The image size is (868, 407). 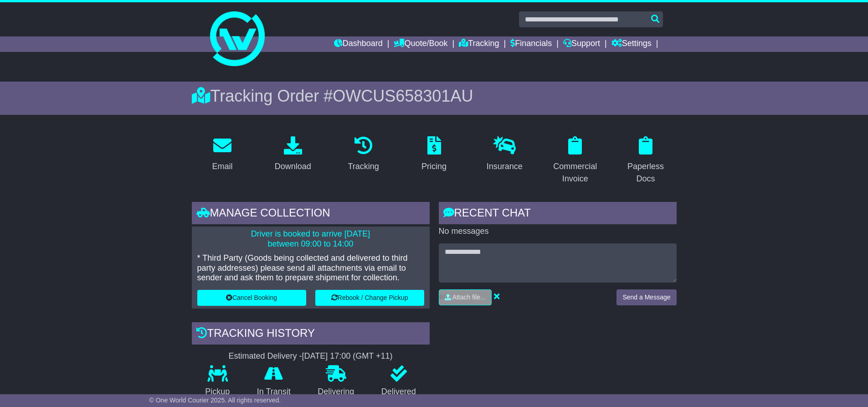 What do you see at coordinates (311, 356) in the screenshot?
I see `div: Estimated Delivery -` at bounding box center [311, 356].